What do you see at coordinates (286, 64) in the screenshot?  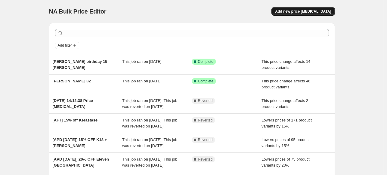 I see `span: This price change affects 14 product variants.` at bounding box center [286, 64].